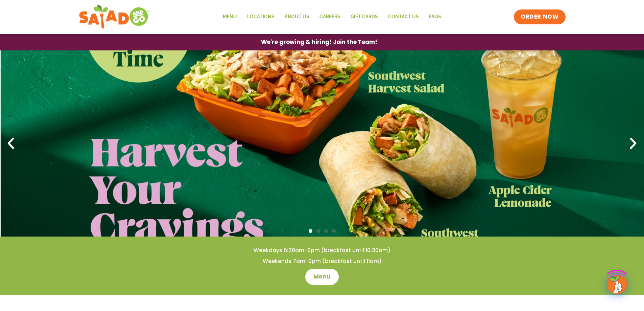 This screenshot has width=644, height=311. Describe the element at coordinates (321, 250) in the screenshot. I see `h4: Weekdays 6:30am-9pm (breakfast until 10:30am)` at that location.